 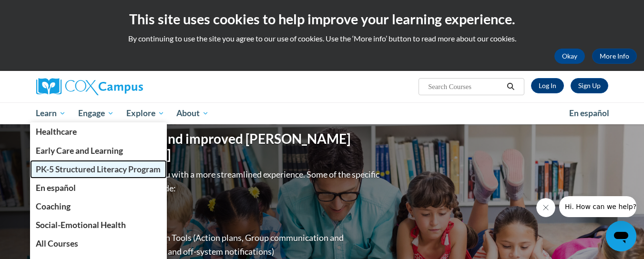 I want to click on a: Register, so click(x=589, y=86).